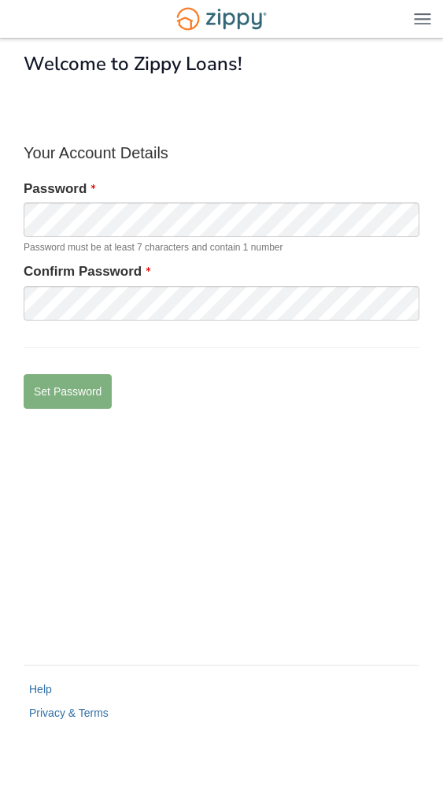 This screenshot has width=443, height=805. What do you see at coordinates (221, 247) in the screenshot?
I see `span: Password must be at least 7 characters and contain 1 number` at bounding box center [221, 247].